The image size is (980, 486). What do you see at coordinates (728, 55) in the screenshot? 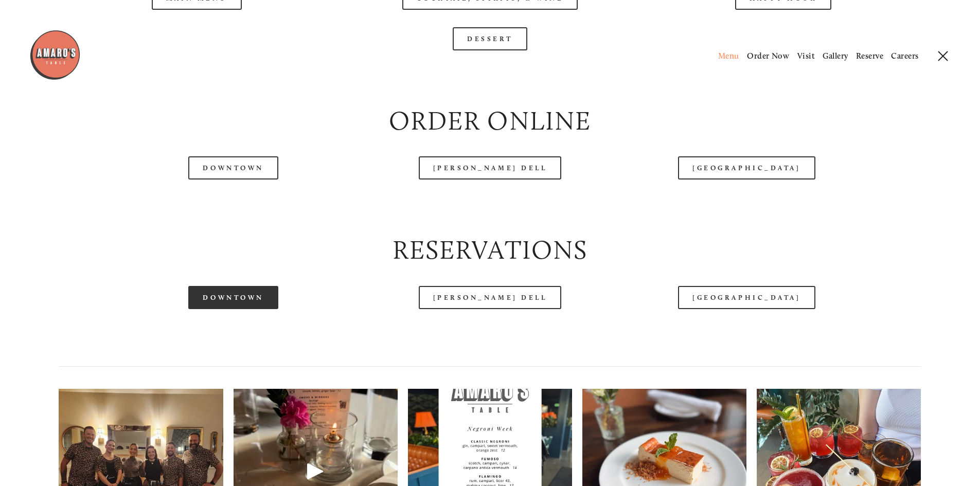
I see `span: Menu` at bounding box center [728, 55].